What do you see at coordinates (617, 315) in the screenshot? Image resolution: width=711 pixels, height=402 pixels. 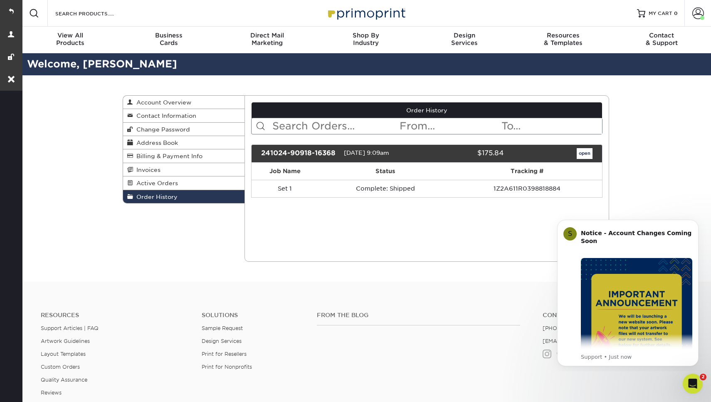 I see `h4: Contact` at bounding box center [617, 315].